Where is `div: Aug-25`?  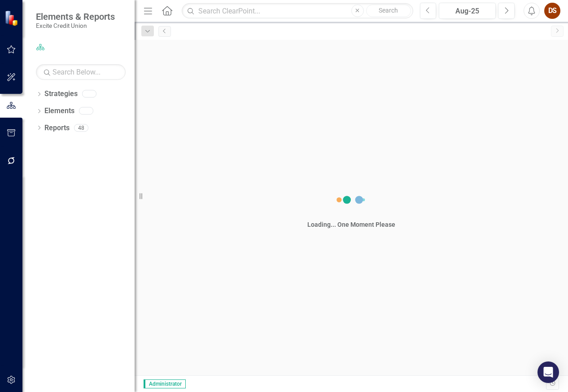 div: Aug-25 is located at coordinates (466, 11).